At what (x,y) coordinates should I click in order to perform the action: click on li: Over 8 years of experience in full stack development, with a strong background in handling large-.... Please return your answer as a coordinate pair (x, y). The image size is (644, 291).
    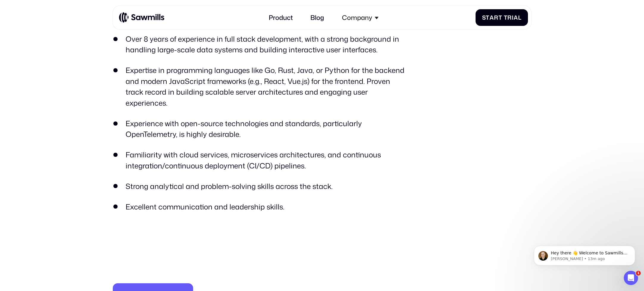
    Looking at the image, I should click on (260, 45).